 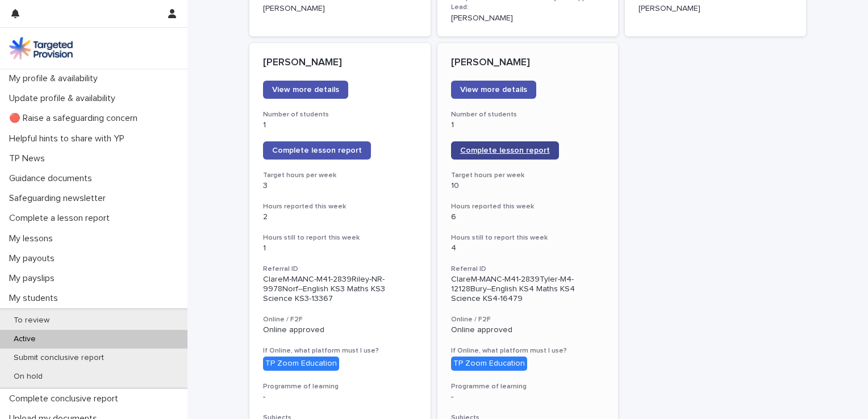 What do you see at coordinates (25, 339) in the screenshot?
I see `p: Active` at bounding box center [25, 339].